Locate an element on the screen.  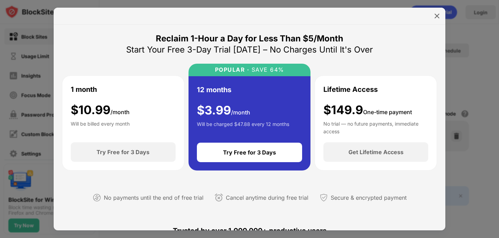
div: No trial — no future payments, immediate access is located at coordinates (376, 127).